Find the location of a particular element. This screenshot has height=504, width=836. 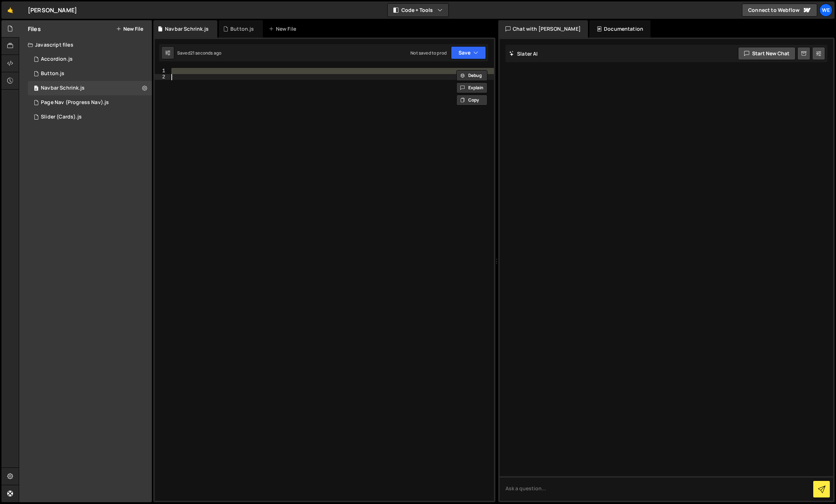

div: We is located at coordinates (825, 11).